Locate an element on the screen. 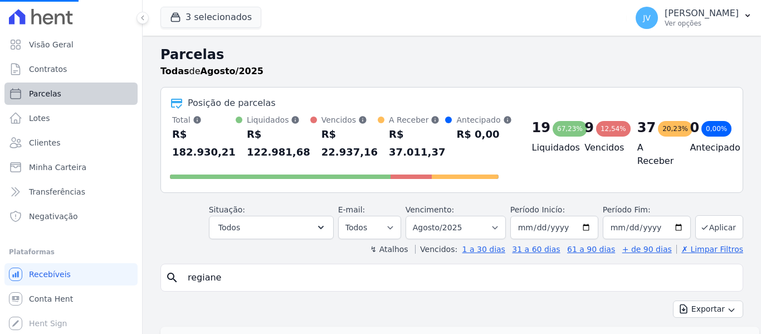  span: Visão Geral is located at coordinates (51, 45).